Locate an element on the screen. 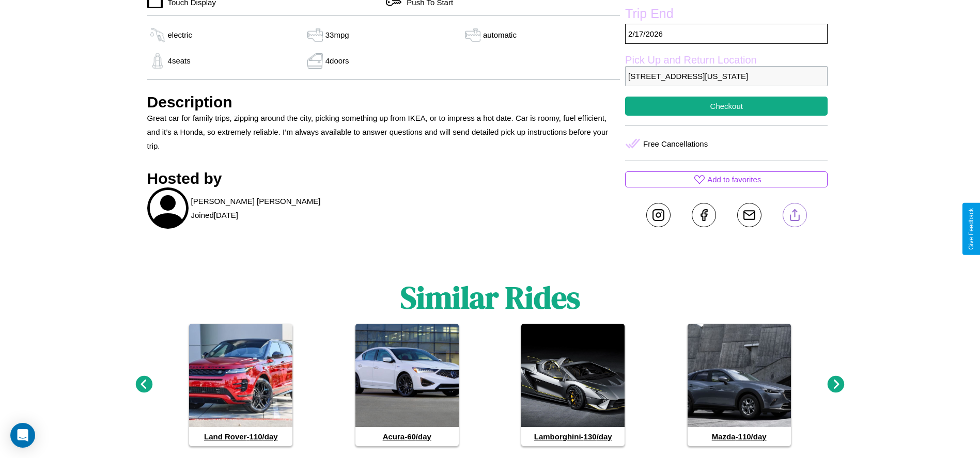 This screenshot has height=458, width=980. p: electric is located at coordinates (180, 34).